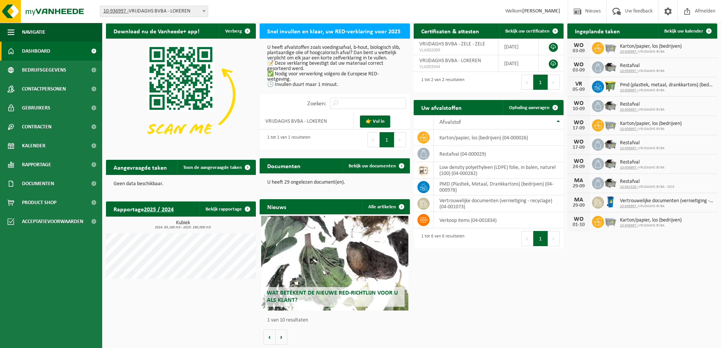 This screenshot has height=348, width=721. What do you see at coordinates (34, 32) in the screenshot?
I see `span: Navigatie` at bounding box center [34, 32].